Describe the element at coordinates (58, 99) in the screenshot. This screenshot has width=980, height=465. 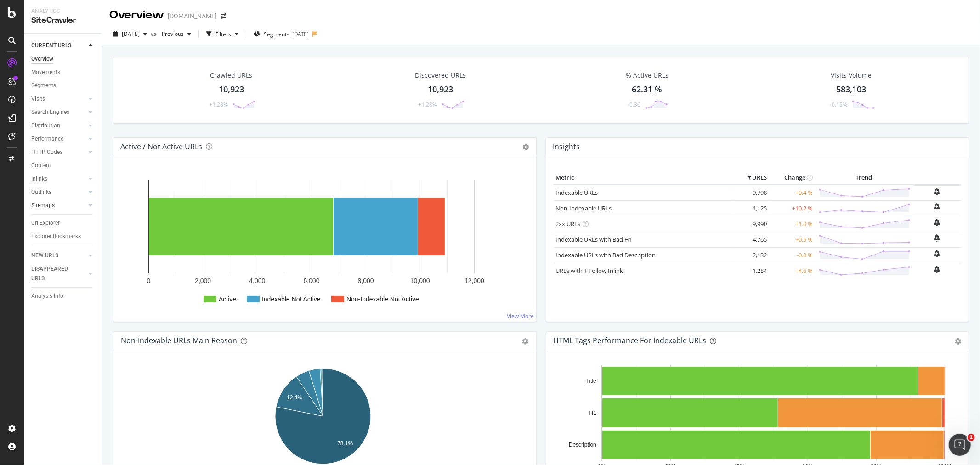
I see `a: Visits` at that location.